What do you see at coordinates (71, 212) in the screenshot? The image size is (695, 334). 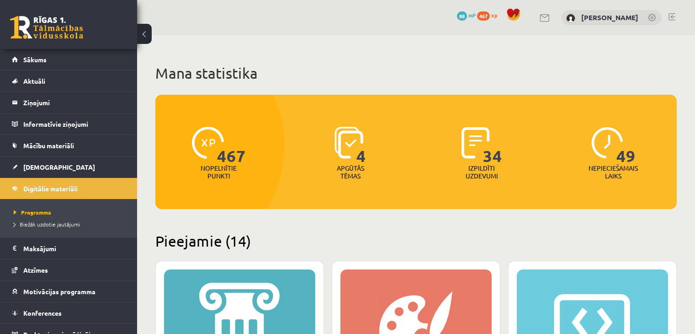 I see `a: Programma` at bounding box center [71, 212].